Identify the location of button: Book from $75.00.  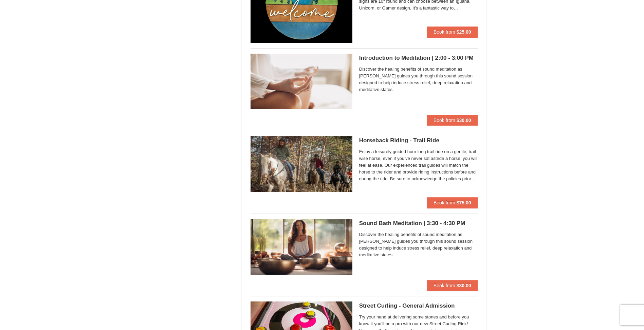
(452, 203).